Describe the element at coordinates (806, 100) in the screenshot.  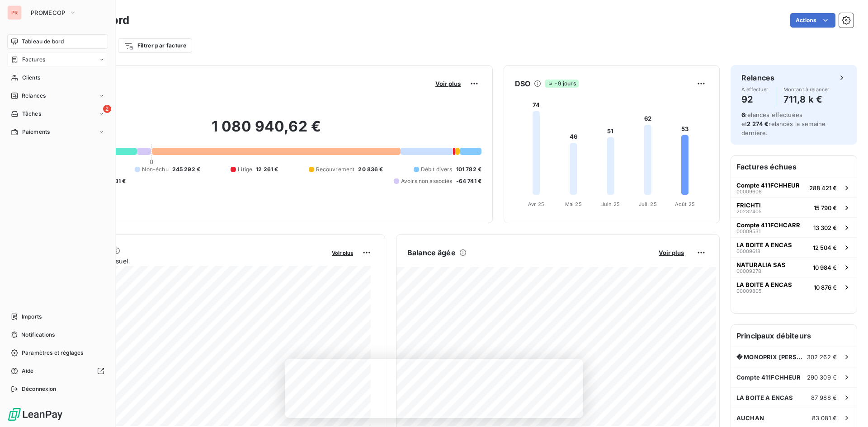
I see `h4: 711,8 k €` at that location.